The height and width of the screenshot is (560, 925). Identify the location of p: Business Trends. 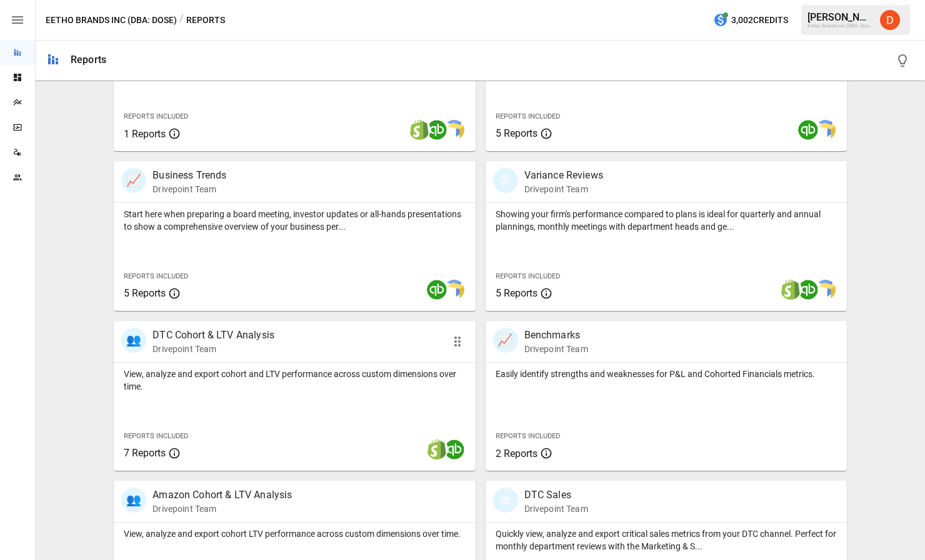
(189, 176).